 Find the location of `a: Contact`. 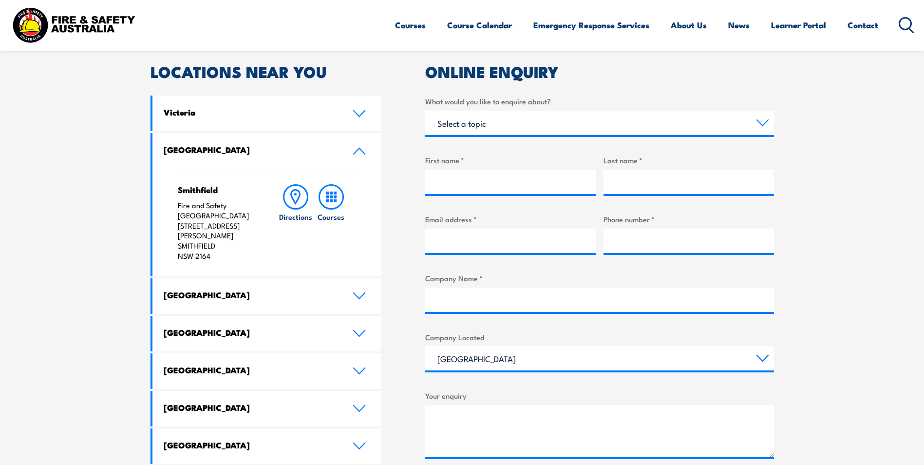

a: Contact is located at coordinates (863, 25).